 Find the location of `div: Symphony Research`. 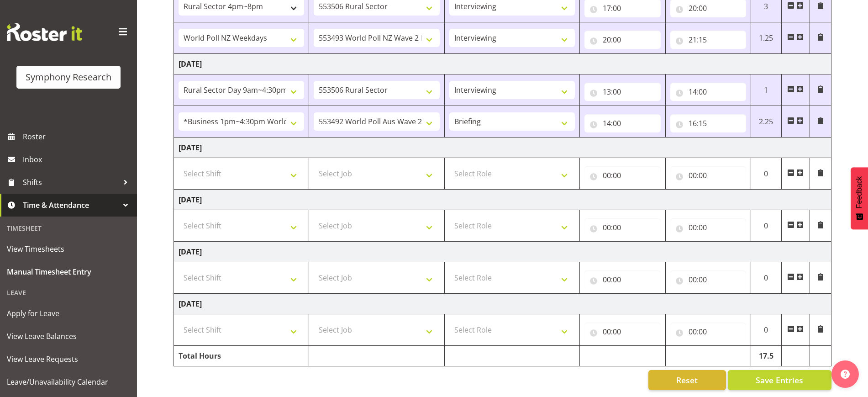

div: Symphony Research is located at coordinates (68, 77).